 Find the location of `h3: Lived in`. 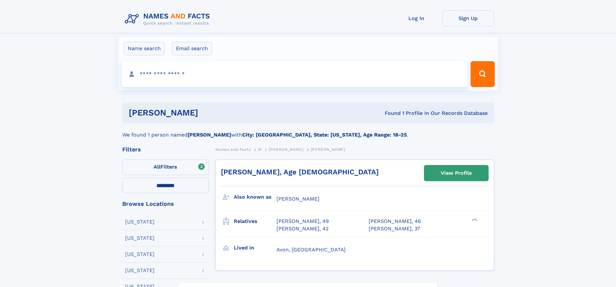

h3: Lived in is located at coordinates (255, 248).